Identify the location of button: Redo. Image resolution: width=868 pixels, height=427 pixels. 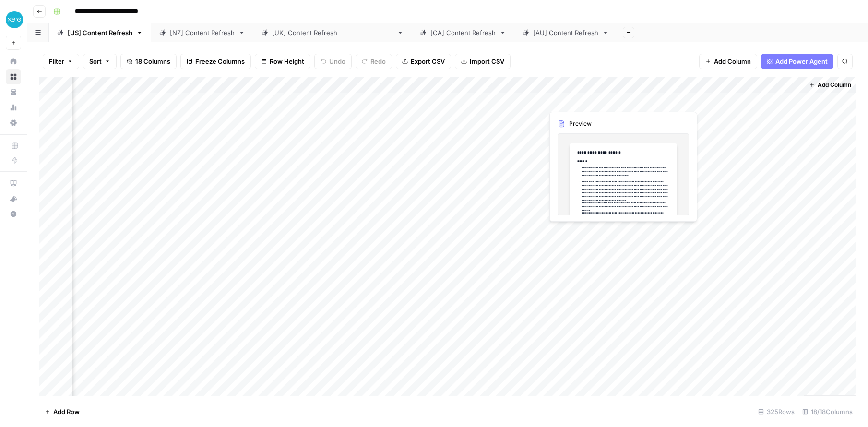
(374, 62).